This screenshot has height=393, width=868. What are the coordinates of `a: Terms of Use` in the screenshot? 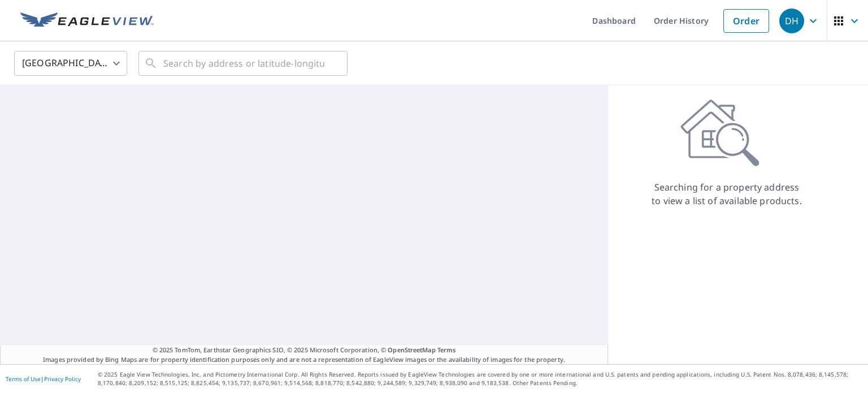 It's located at (23, 379).